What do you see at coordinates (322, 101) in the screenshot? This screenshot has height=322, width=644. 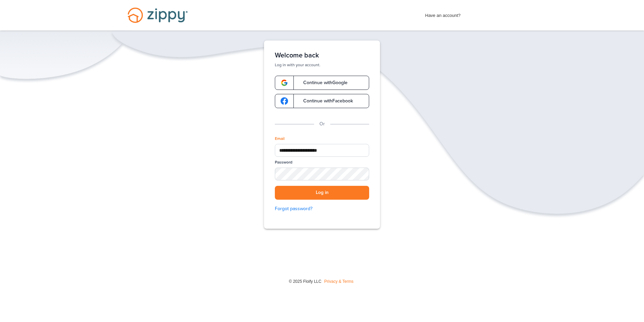 I see `a: google-logoContinue withFacebook` at bounding box center [322, 101].